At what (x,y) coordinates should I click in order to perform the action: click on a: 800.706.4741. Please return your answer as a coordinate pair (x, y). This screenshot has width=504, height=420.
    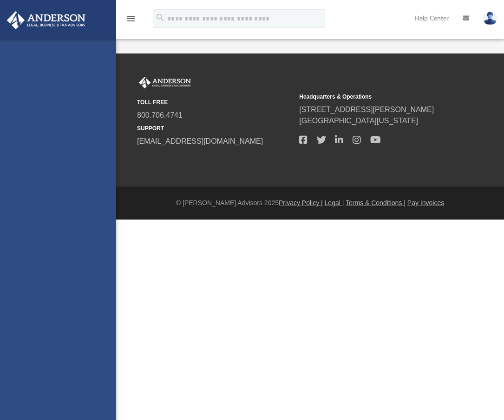
    Looking at the image, I should click on (160, 115).